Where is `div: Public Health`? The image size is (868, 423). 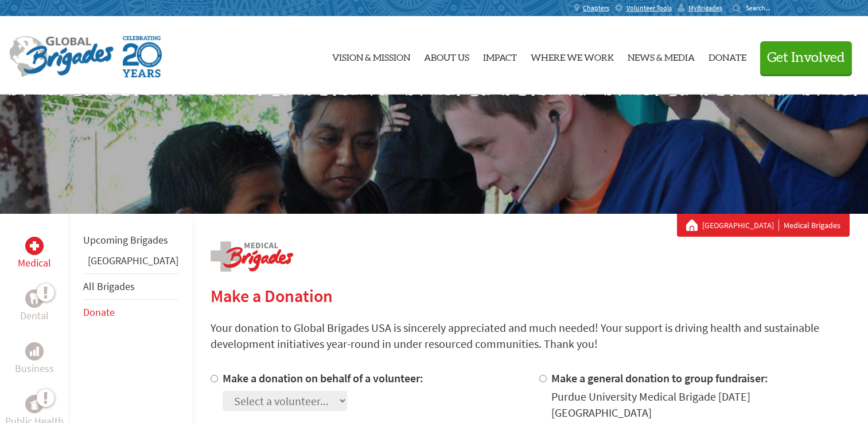 div: Public Health is located at coordinates (35, 404).